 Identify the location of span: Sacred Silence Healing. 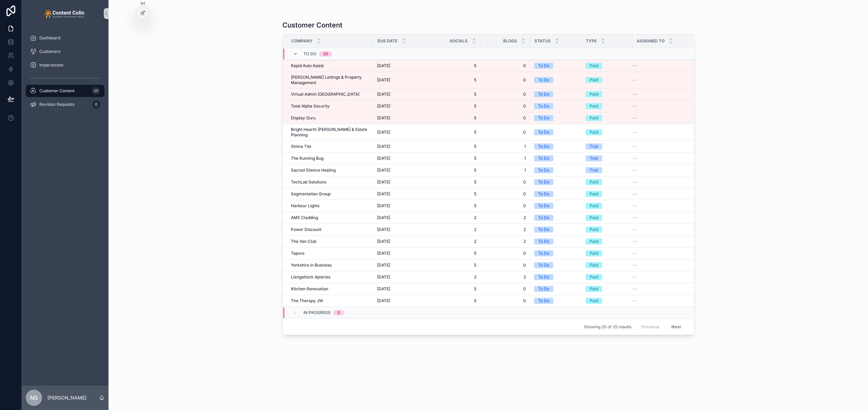
(313, 170).